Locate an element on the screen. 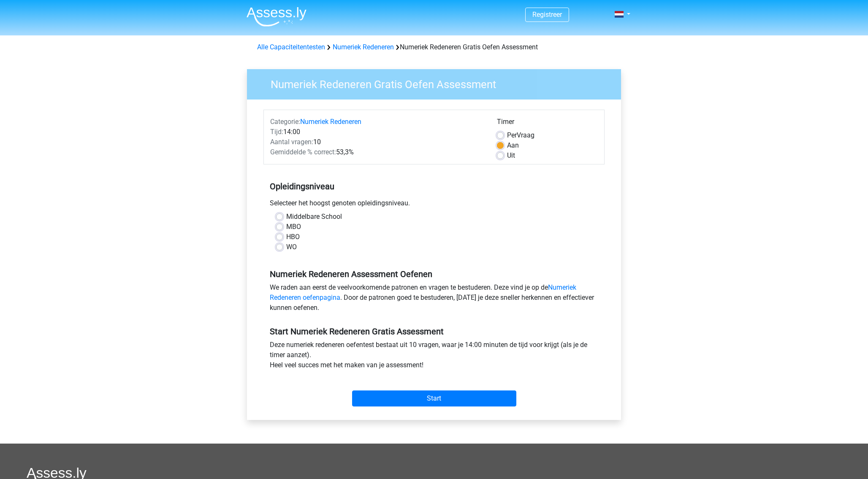  h5: Opleidingsniveau is located at coordinates (434, 186).